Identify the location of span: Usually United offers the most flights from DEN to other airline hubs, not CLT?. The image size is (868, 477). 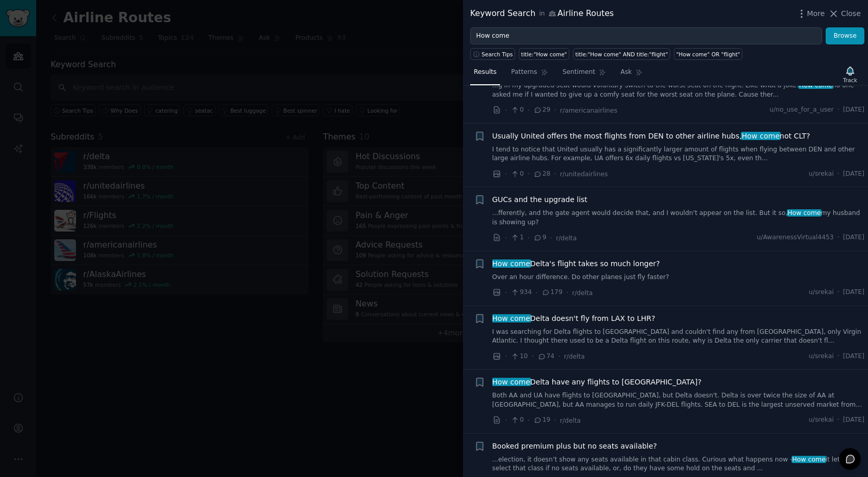
(652, 136).